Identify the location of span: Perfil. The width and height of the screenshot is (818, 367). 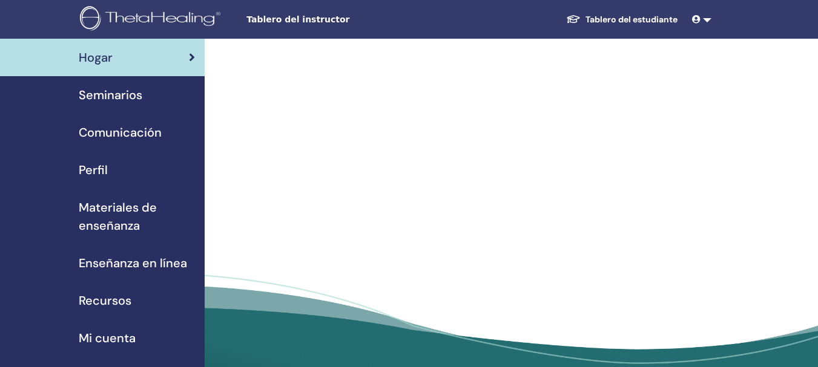
(93, 170).